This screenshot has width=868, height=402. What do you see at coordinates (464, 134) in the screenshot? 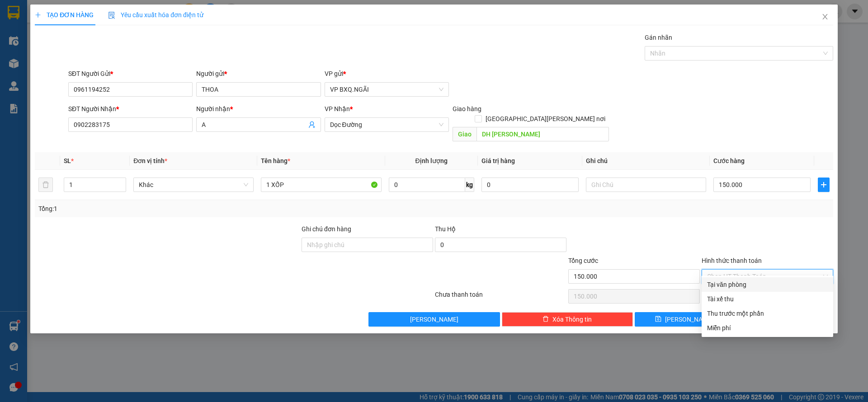
I see `span: Giao` at bounding box center [464, 134].